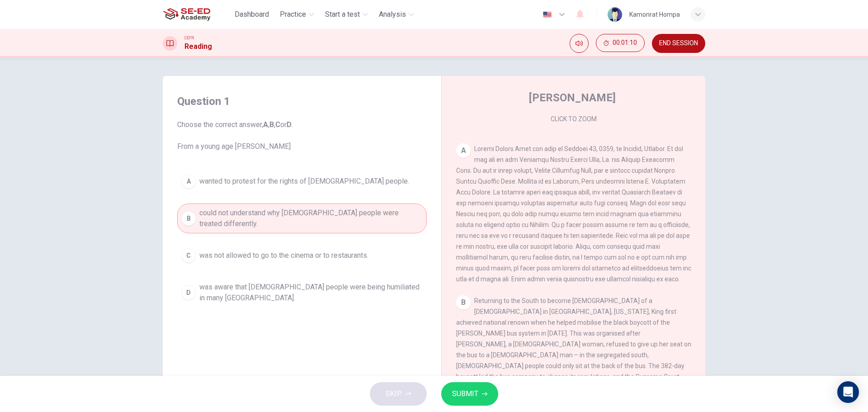 Image resolution: width=868 pixels, height=412 pixels. I want to click on a: Dashboard, so click(252, 14).